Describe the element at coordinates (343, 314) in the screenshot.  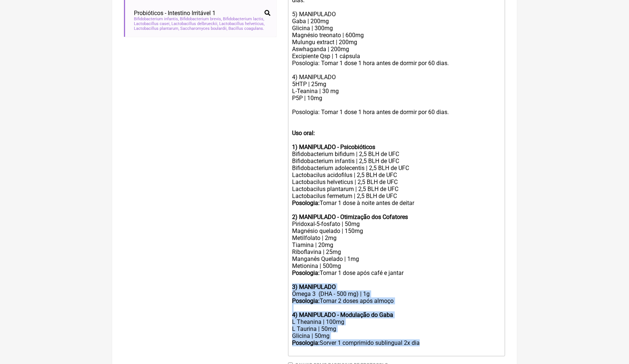
I see `strong: 4) MANIPULADO - Modulação do Gaba` at that location.